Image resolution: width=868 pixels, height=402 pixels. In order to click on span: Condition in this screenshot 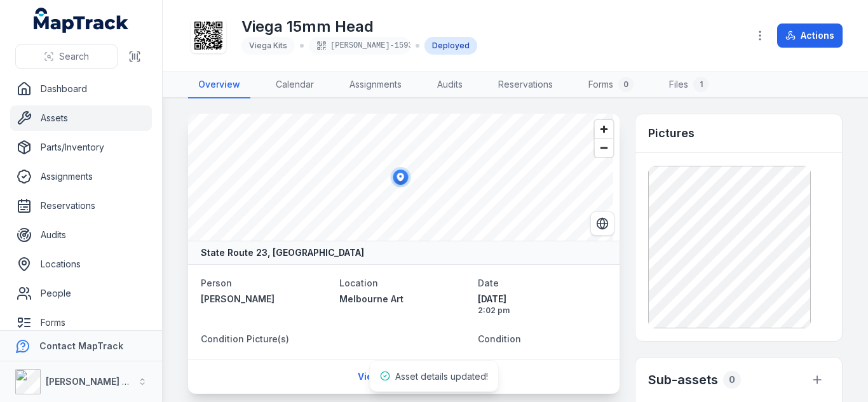, I will do `click(500, 339)`.